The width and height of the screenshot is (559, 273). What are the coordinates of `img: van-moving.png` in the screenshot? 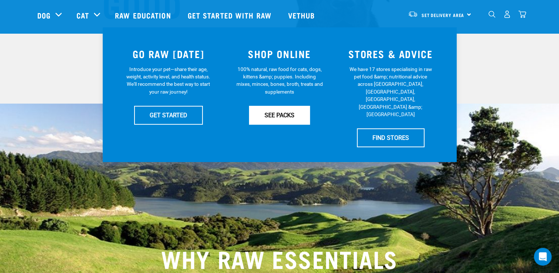 It's located at (413, 14).